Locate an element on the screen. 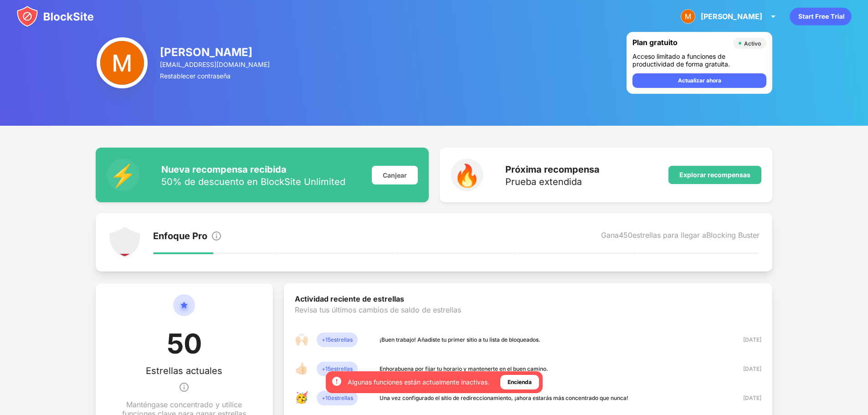  font: Enfoque Pro is located at coordinates (180, 236).